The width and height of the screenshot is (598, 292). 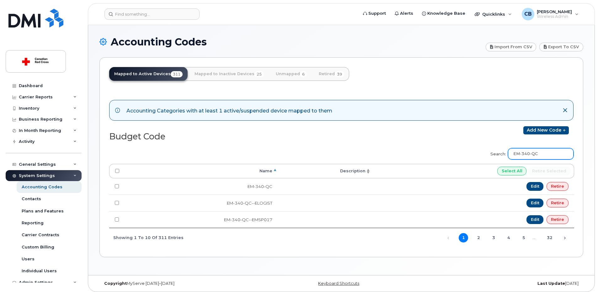 I want to click on a: Mapped to Inactive Devices, so click(x=229, y=74).